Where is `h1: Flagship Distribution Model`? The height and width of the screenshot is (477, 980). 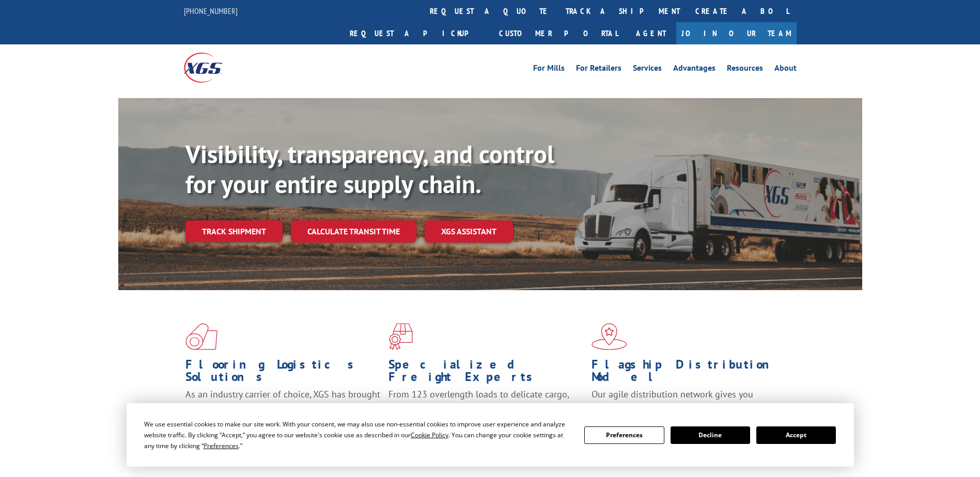
h1: Flagship Distribution Model is located at coordinates (689, 373).